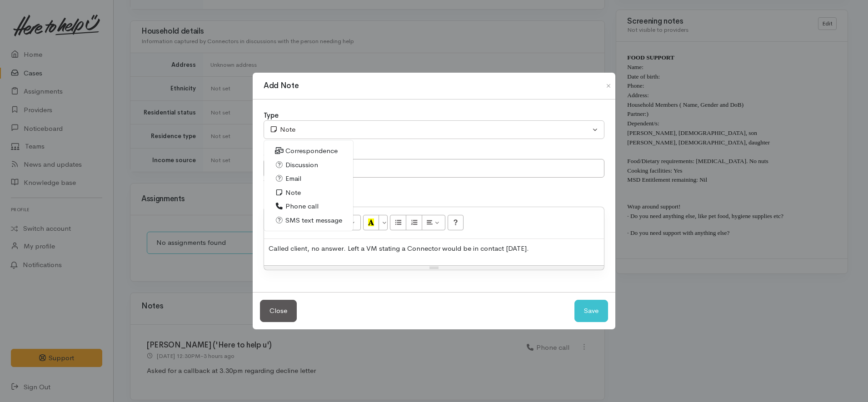  What do you see at coordinates (371, 223) in the screenshot?
I see `button: Recent Color` at bounding box center [371, 223].